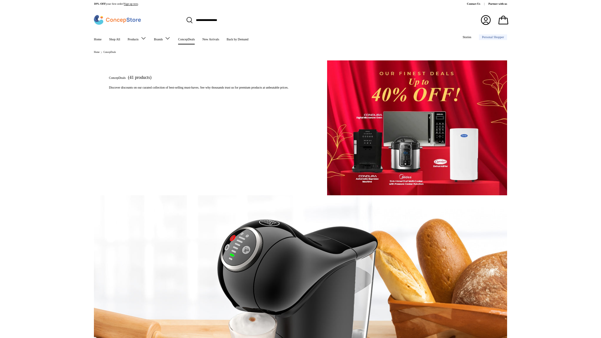 The height and width of the screenshot is (338, 601). Describe the element at coordinates (131, 4) in the screenshot. I see `a: Sign up now` at that location.